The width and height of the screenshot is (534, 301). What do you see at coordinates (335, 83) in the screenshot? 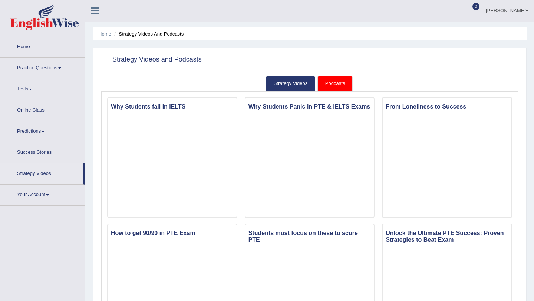
I see `a: Podcasts` at bounding box center [335, 83].